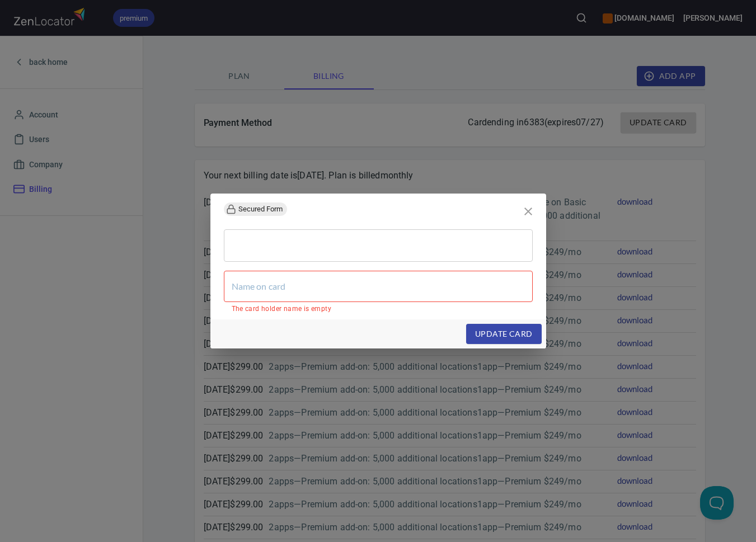 This screenshot has width=756, height=542. Describe the element at coordinates (503, 334) in the screenshot. I see `button: update card` at that location.